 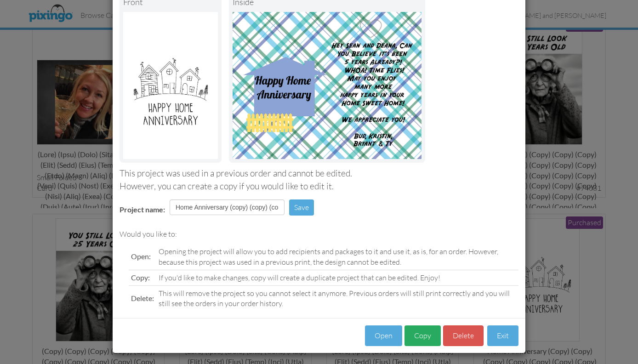 I want to click on label: Project name:, so click(x=142, y=210).